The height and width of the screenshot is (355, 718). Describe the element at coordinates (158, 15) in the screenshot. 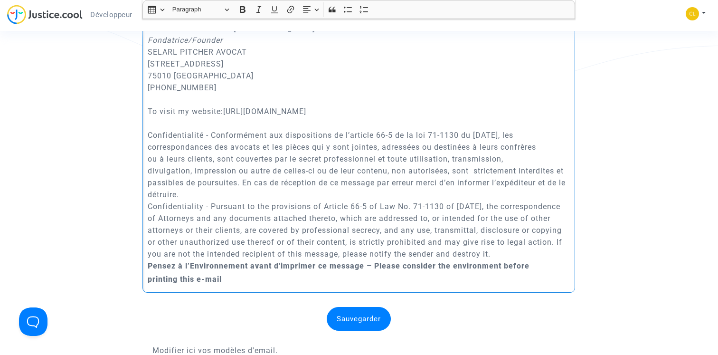

I see `a: 7Actus` at that location.